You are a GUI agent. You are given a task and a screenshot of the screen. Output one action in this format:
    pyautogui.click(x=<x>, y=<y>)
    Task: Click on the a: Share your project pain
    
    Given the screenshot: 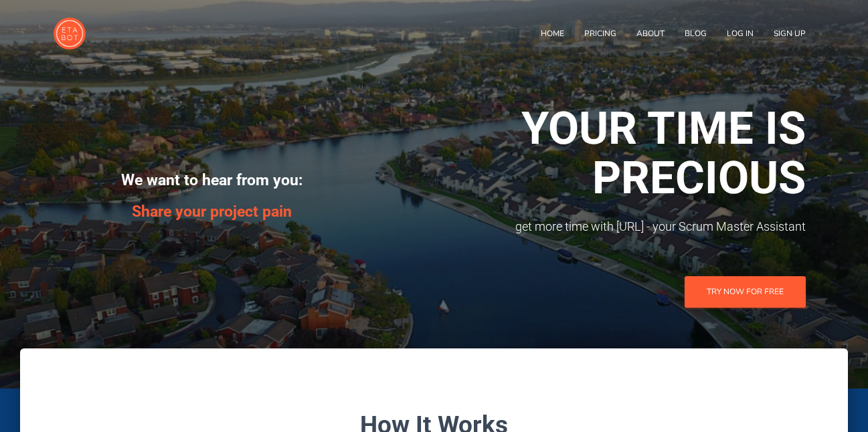 What is the action you would take?
    pyautogui.click(x=212, y=212)
    